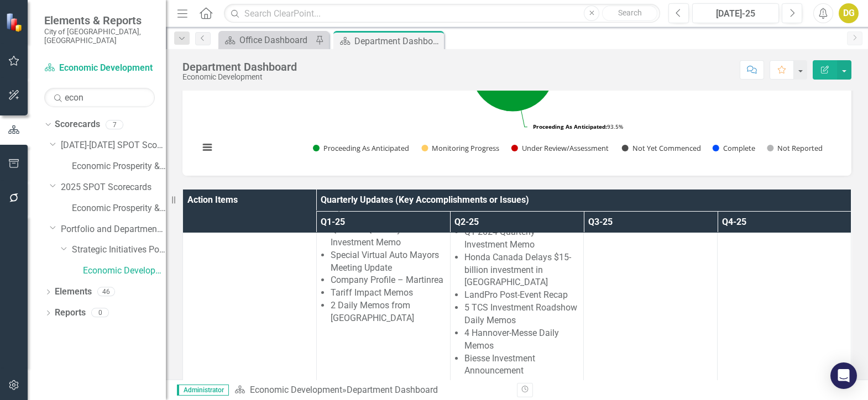  I want to click on li: 4 Hannover-Messe Daily Memos, so click(521, 340).